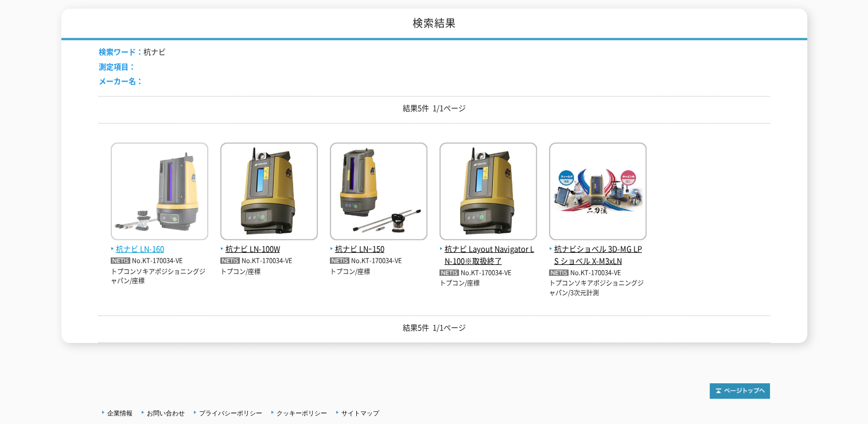 The image size is (868, 424). Describe the element at coordinates (231, 413) in the screenshot. I see `a: プライバシーポリシー` at that location.